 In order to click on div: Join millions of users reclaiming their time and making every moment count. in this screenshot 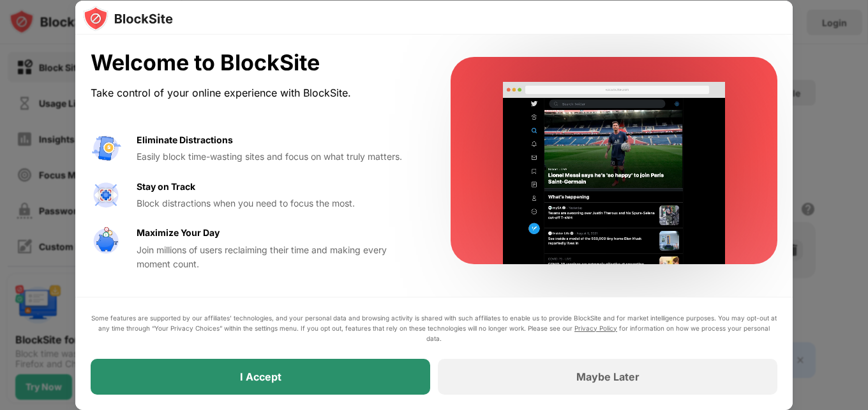, I will do `click(278, 257)`.